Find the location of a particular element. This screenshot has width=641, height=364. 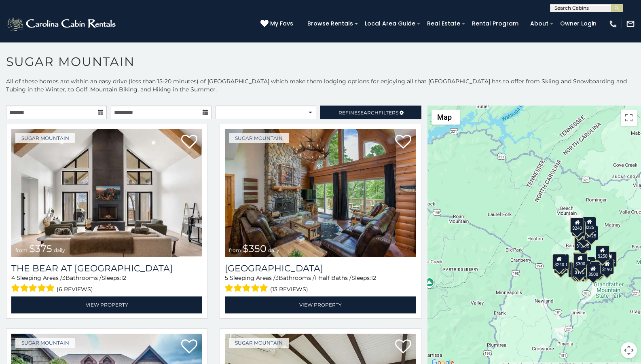

span: Refine Filters is located at coordinates (368, 112).